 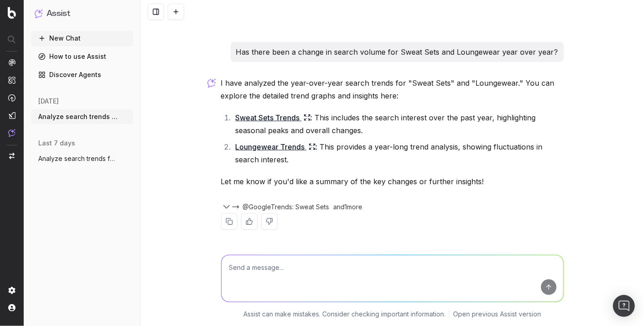 I want to click on p: Assist can make mistakes. Consider checking important information., so click(x=344, y=314).